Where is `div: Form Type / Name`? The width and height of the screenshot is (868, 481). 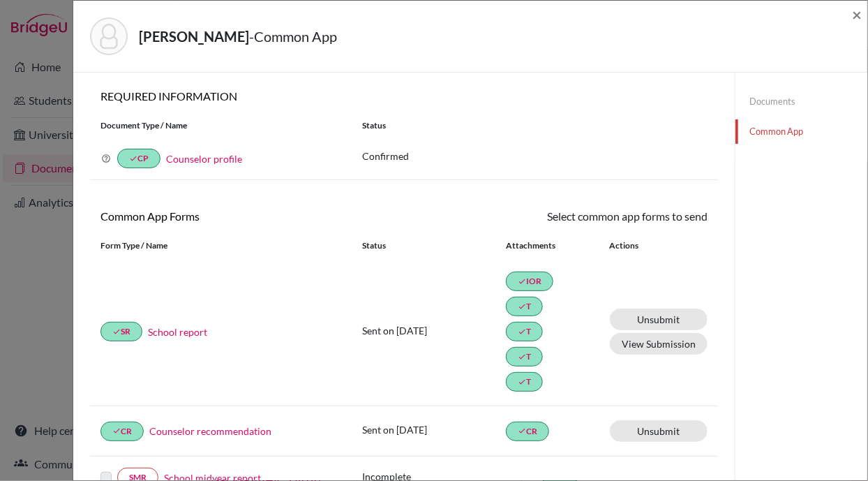
div: Form Type / Name is located at coordinates (220, 246).